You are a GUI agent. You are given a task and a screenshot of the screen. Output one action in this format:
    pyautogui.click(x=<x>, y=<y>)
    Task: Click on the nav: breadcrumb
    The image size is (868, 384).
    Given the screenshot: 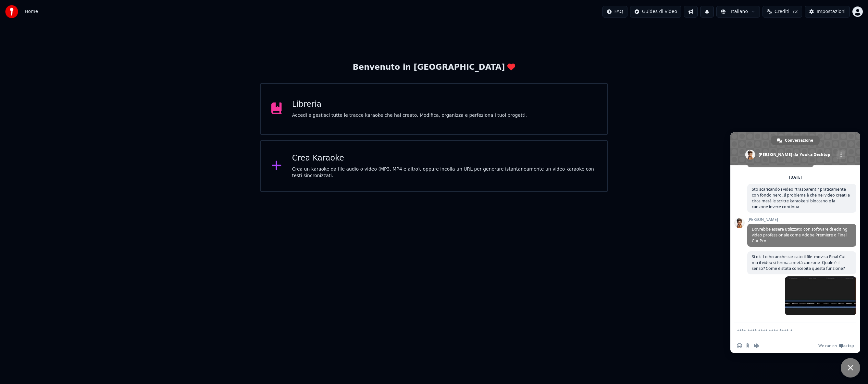 What is the action you would take?
    pyautogui.click(x=31, y=12)
    